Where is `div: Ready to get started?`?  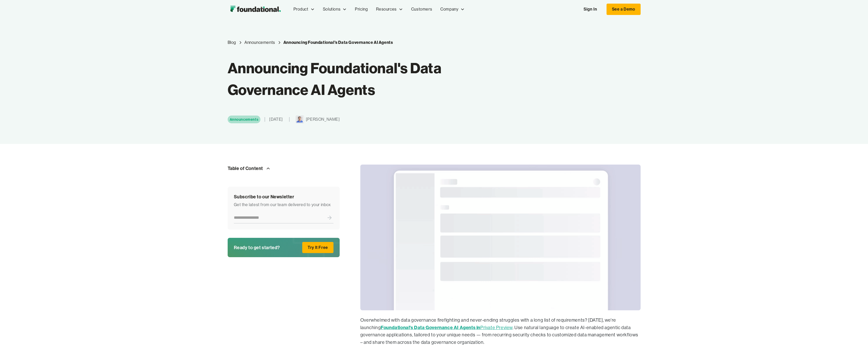 div: Ready to get started? is located at coordinates (257, 248).